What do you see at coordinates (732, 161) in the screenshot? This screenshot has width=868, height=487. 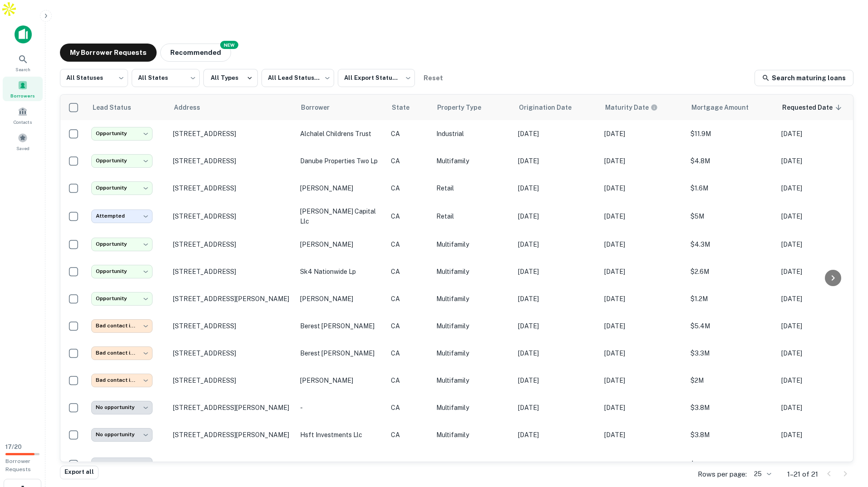 I see `p: $4.8M` at bounding box center [732, 161].